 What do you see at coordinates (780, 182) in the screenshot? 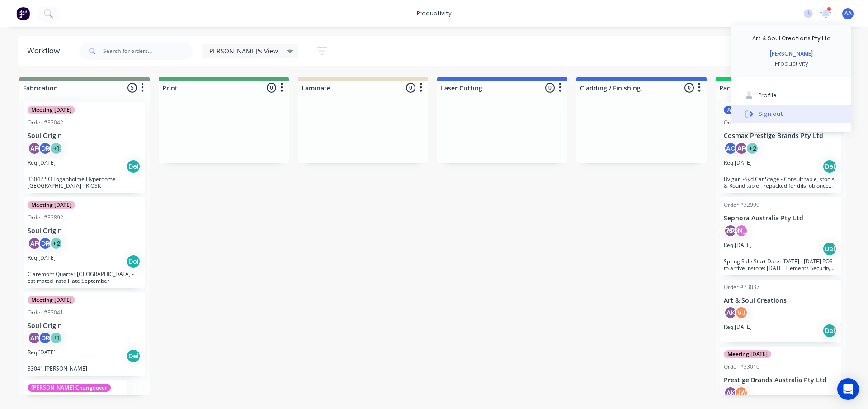
I see `p: Bvlgari -Syd Cat Stage - Consult table, stools & Round table - repacked for this job once removed...` at bounding box center [780, 182].